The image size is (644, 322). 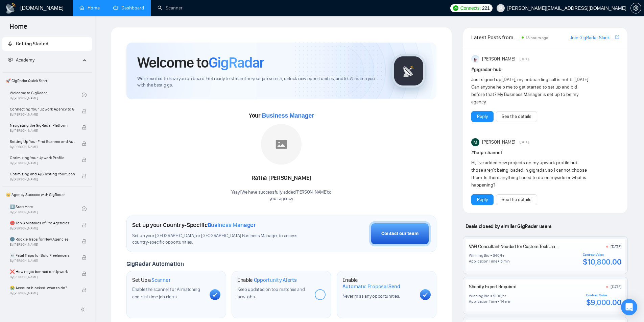 What do you see at coordinates (237, 63) in the screenshot?
I see `span: GigRadar` at bounding box center [237, 63].